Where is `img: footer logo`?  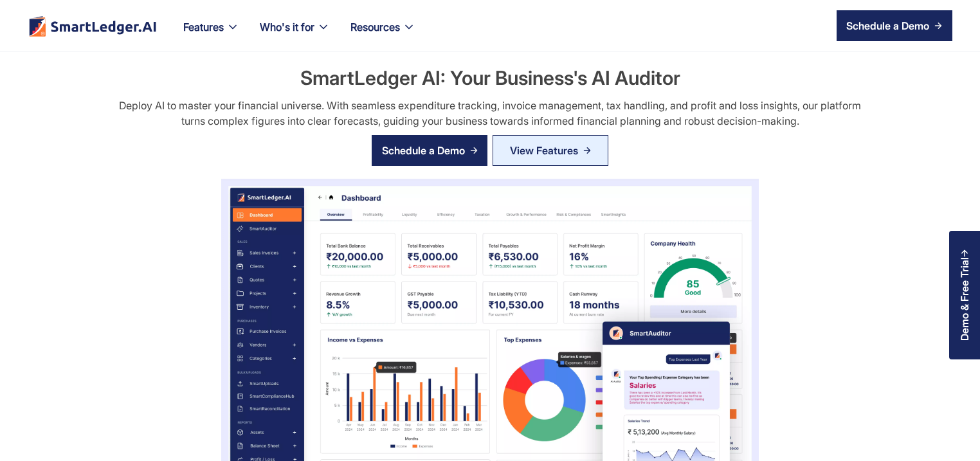
img: footer logo is located at coordinates (93, 26).